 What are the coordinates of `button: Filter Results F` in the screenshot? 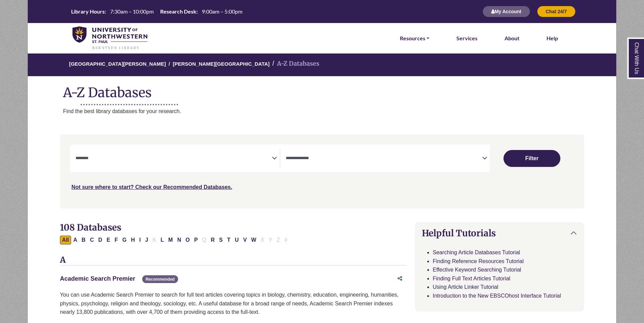 It's located at (116, 240).